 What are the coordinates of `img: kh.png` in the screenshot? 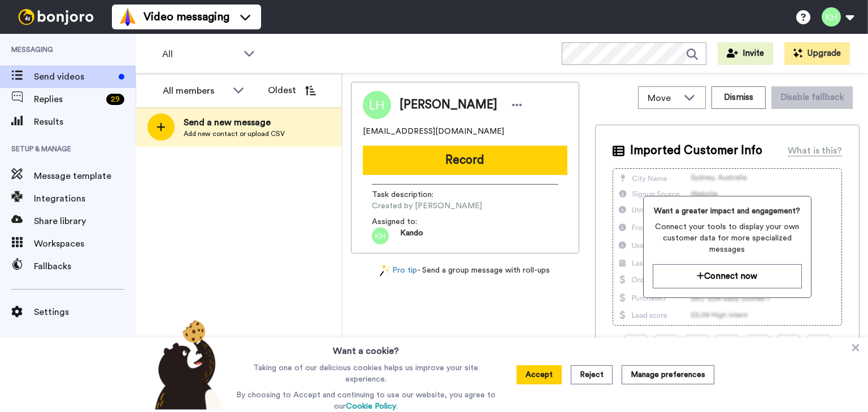 It's located at (381, 236).